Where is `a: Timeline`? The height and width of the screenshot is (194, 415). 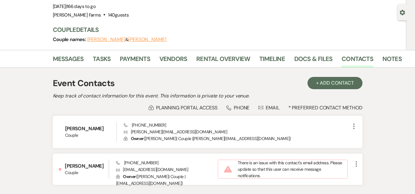
a: Timeline is located at coordinates (272, 61).